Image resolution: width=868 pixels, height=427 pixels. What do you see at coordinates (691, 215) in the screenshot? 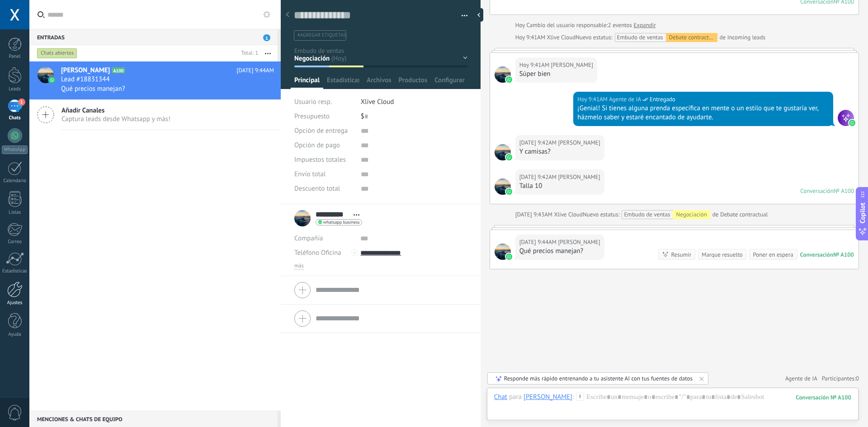
I see `div: Negociación` at bounding box center [691, 215].